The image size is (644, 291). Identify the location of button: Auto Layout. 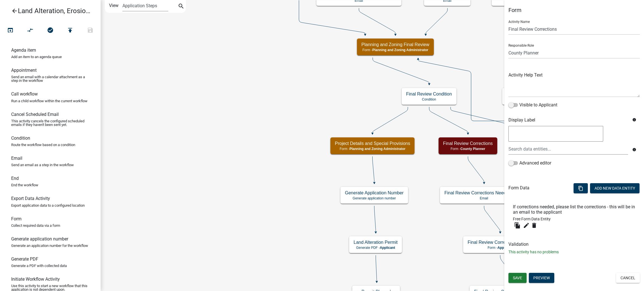
(30, 31).